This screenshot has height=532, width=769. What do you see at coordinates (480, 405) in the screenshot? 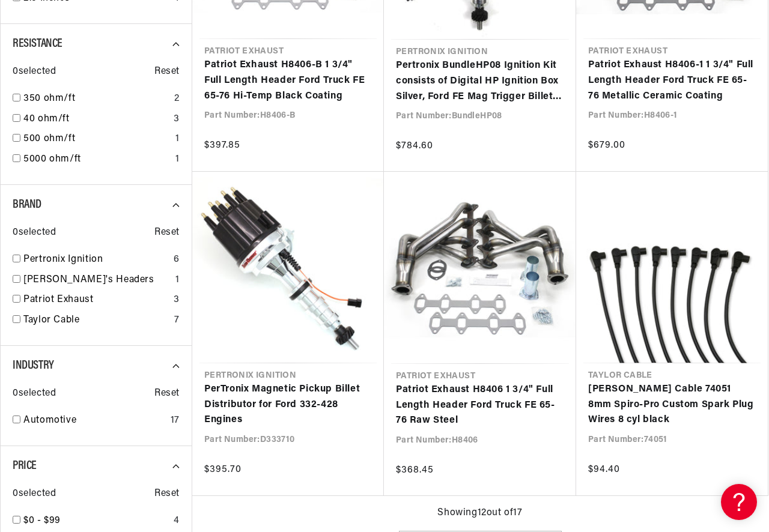
I see `a: Patriot Exhaust H8406 1 3/4" Full Length Header Ford Truck FE 65-76 Raw Steel` at bounding box center [480, 405].